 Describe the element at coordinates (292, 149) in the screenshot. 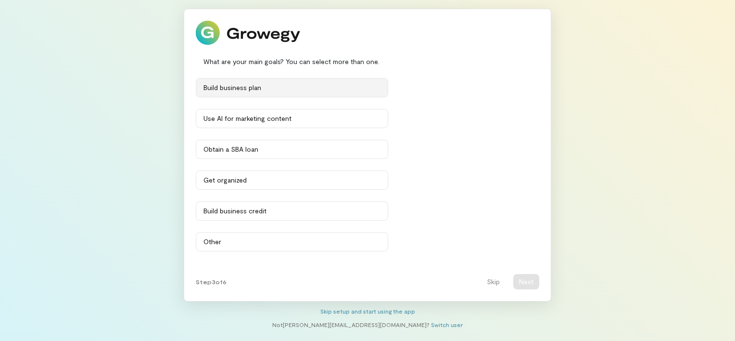

I see `button: Obtain a SBA loan` at that location.